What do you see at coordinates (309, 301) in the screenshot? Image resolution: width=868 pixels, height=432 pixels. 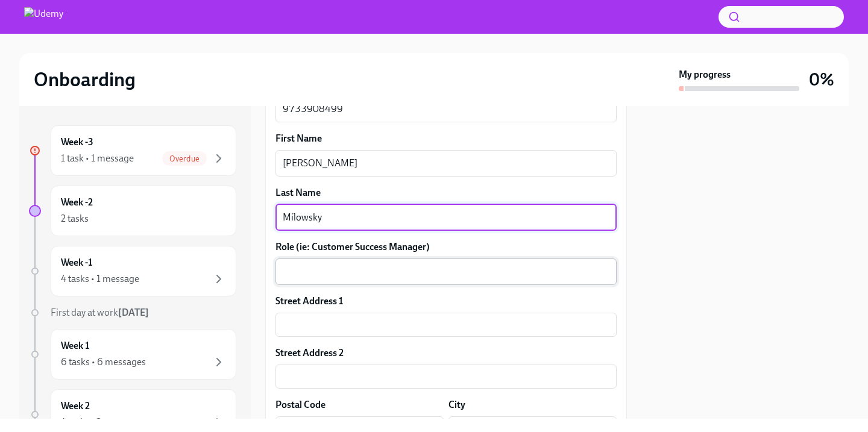 I see `label: Street Address 1` at bounding box center [309, 301].